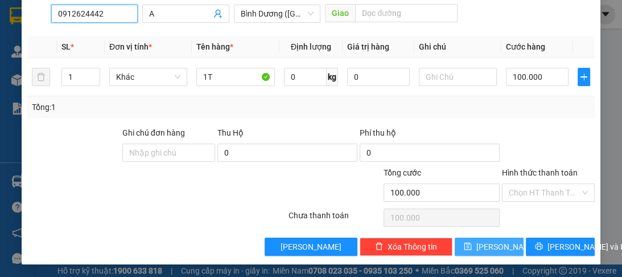  I want to click on div: Tổng: 1, so click(137, 107).